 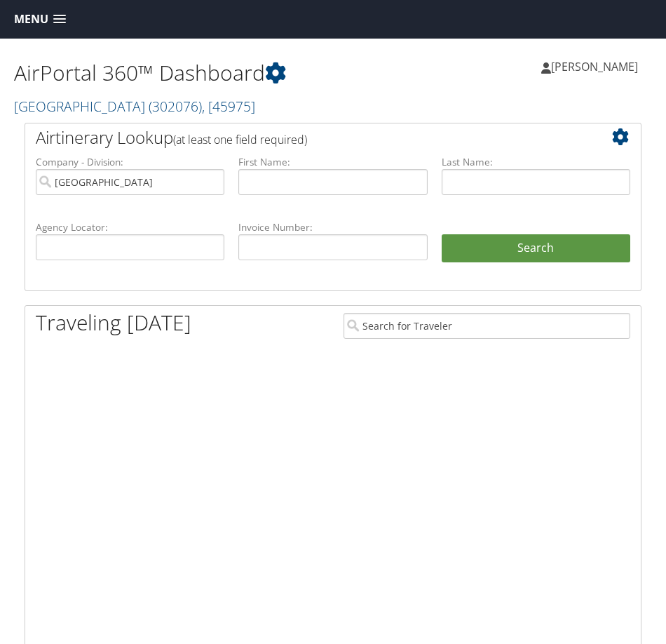 I want to click on span: Menu, so click(x=31, y=19).